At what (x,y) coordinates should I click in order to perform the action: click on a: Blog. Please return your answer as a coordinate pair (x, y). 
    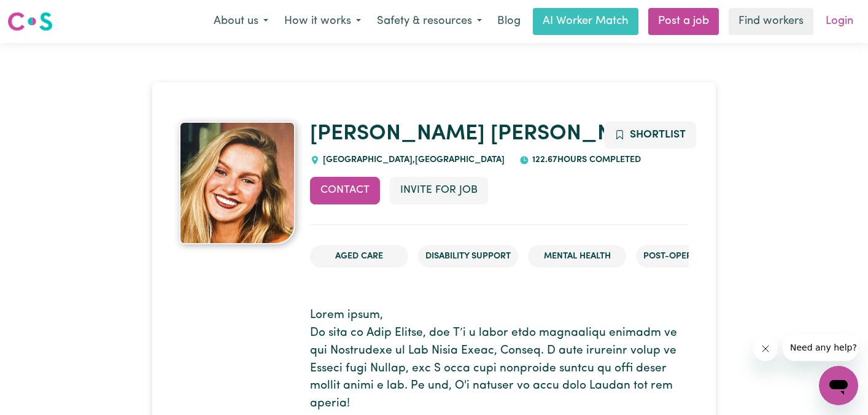
    Looking at the image, I should click on (509, 22).